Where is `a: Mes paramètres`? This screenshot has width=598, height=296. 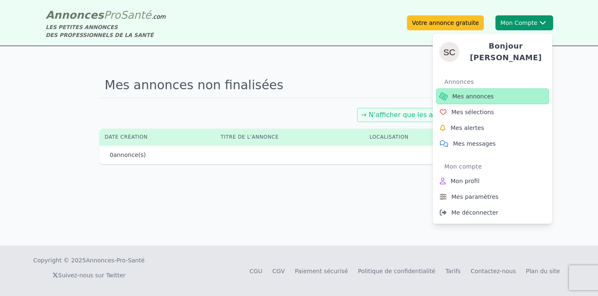
a: Mes paramètres is located at coordinates (493, 197).